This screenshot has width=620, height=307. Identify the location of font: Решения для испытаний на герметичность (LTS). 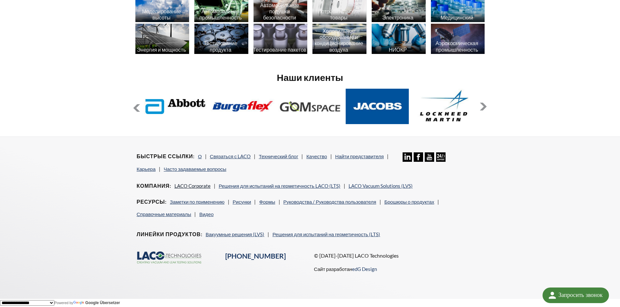
(326, 235).